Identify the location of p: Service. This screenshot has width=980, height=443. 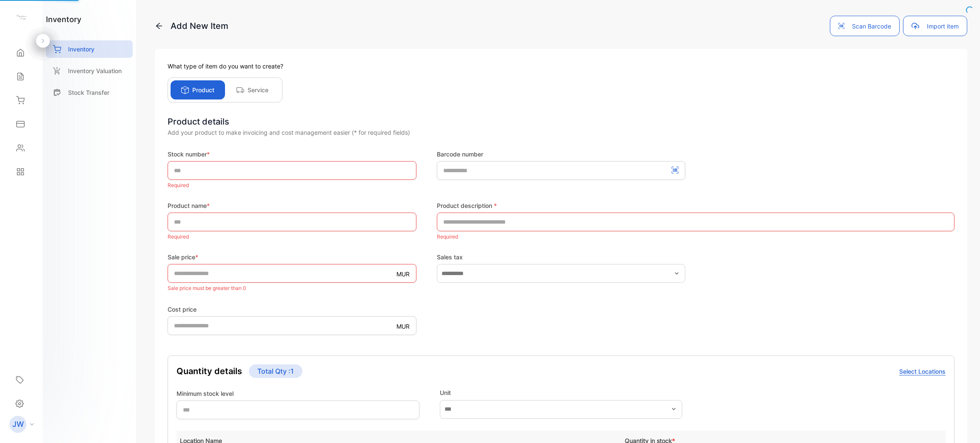
(258, 89).